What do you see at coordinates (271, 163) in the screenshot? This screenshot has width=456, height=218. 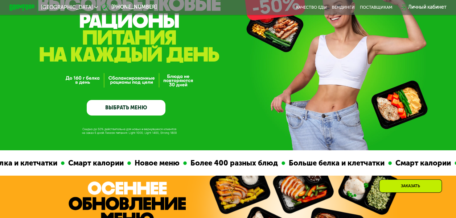 I see `div: Больше белка и клетчатки` at bounding box center [271, 163].